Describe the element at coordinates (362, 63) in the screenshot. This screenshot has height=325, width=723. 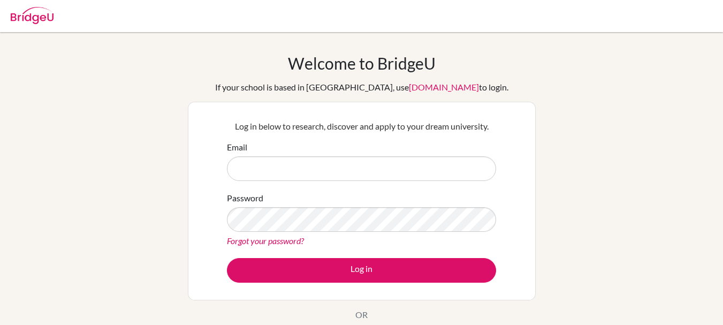
I see `h1: Welcome to BridgeU` at that location.